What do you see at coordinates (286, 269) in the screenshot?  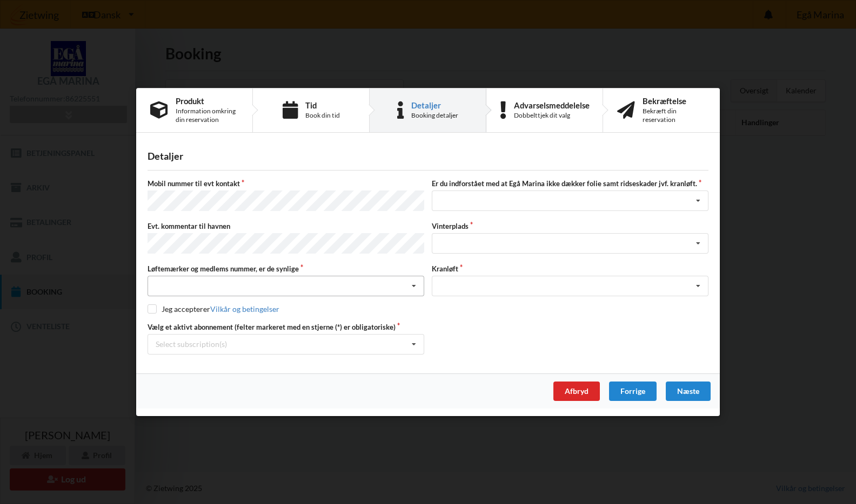 I see `label: Løftemærker og medlems nummer, er de synlige` at bounding box center [286, 269].